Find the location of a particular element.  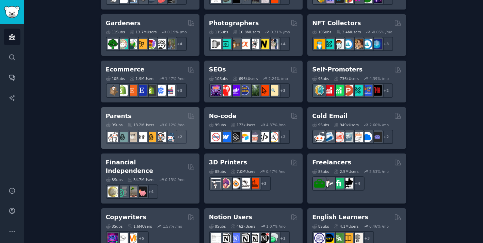

img: selfpromotion is located at coordinates (338, 90).